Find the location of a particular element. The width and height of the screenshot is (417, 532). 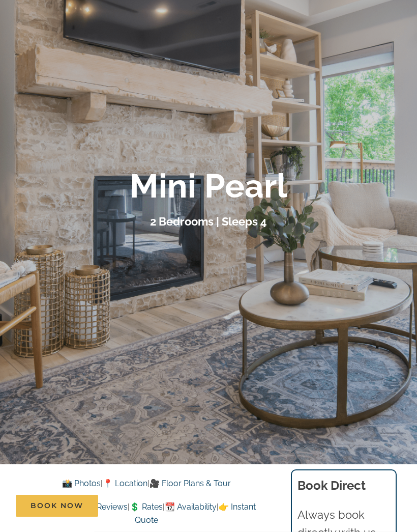

a: 🎥 Floor Plans & Tour is located at coordinates (190, 483).